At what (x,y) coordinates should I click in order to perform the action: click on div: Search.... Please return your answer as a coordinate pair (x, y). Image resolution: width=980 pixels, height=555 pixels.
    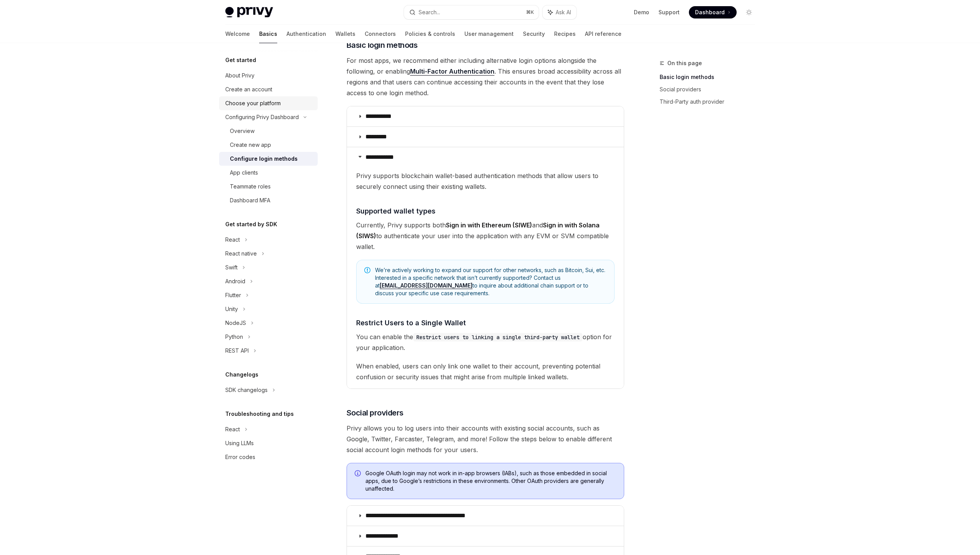
    Looking at the image, I should click on (429, 12).